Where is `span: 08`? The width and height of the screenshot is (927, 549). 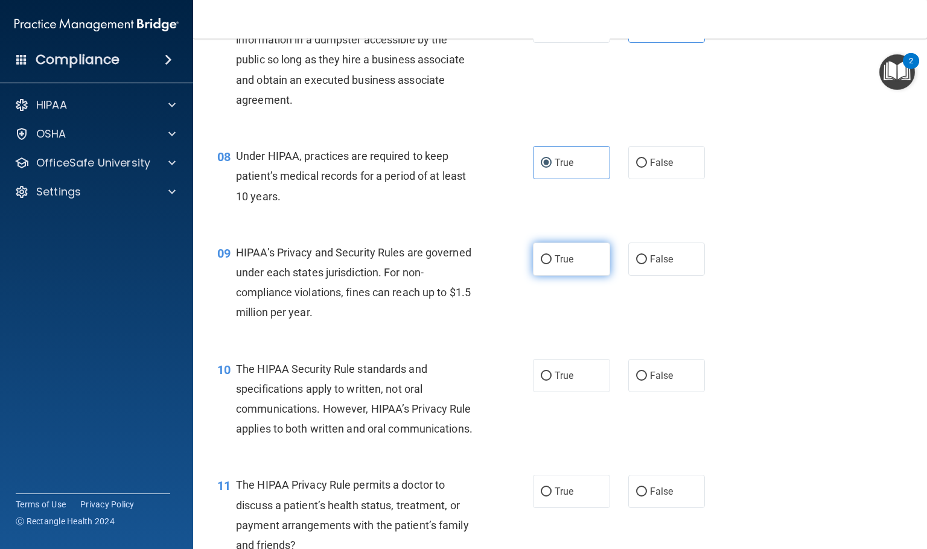 span: 08 is located at coordinates (224, 157).